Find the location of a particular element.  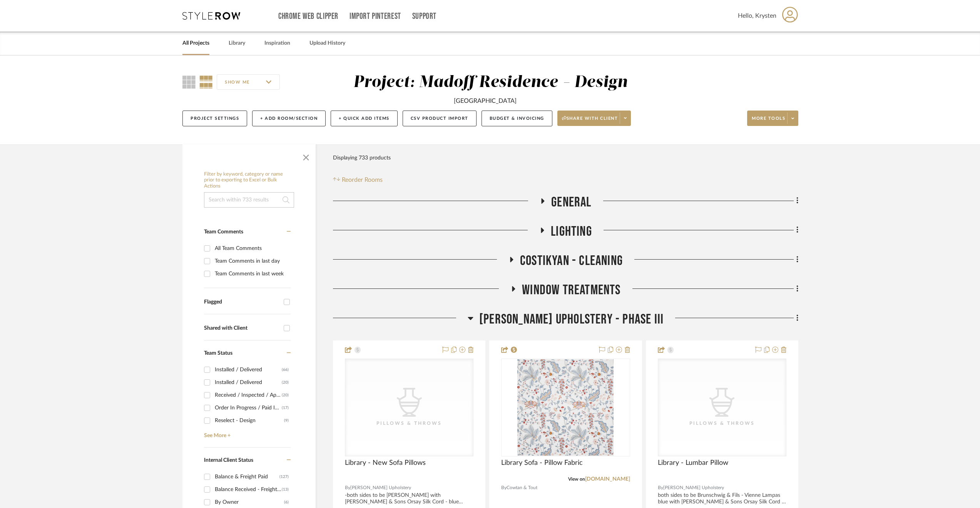

h6: Filter by keyword, category or name prior to exporting to Excel or Bulk Actions is located at coordinates (250, 180).